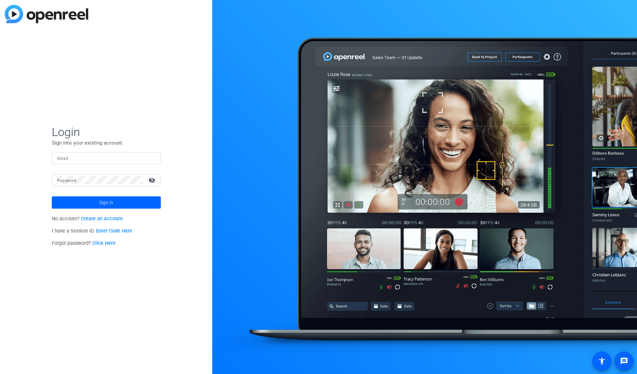 Image resolution: width=637 pixels, height=374 pixels. Describe the element at coordinates (84, 243) in the screenshot. I see `span: Forgot password?` at that location.